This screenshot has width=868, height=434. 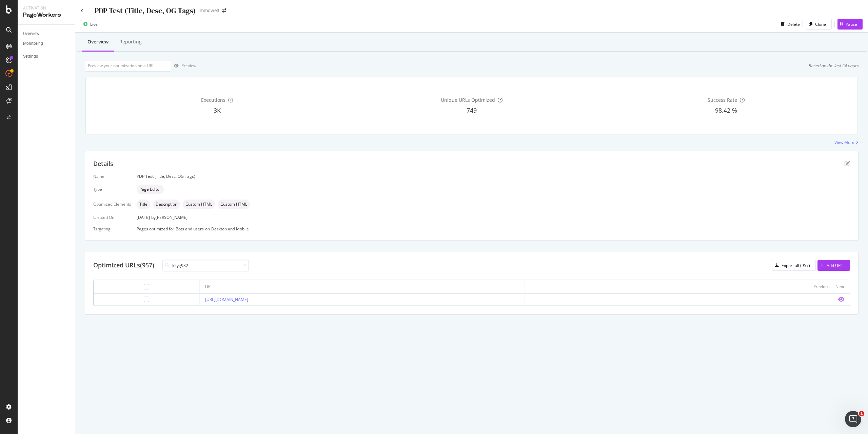 What do you see at coordinates (184, 66) in the screenshot?
I see `button: Preview` at bounding box center [184, 66].